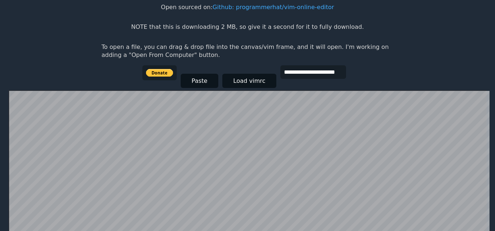 Image resolution: width=495 pixels, height=231 pixels. What do you see at coordinates (249, 81) in the screenshot?
I see `button: Load vimrc` at bounding box center [249, 81].